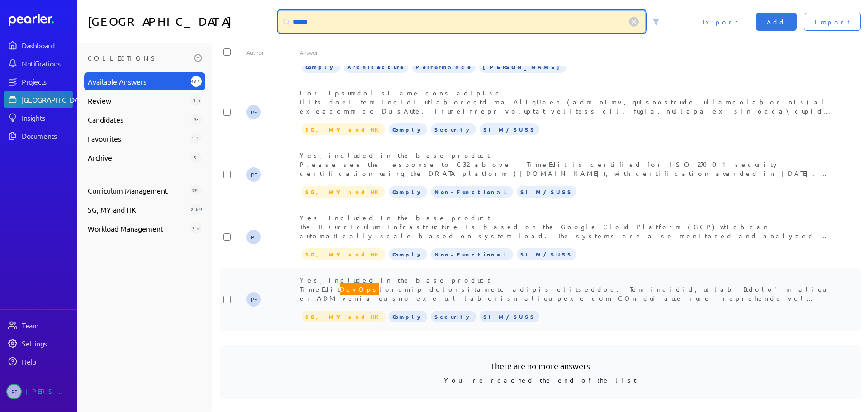 The height and width of the screenshot is (412, 868). Describe the element at coordinates (47, 325) in the screenshot. I see `div: Team` at that location.